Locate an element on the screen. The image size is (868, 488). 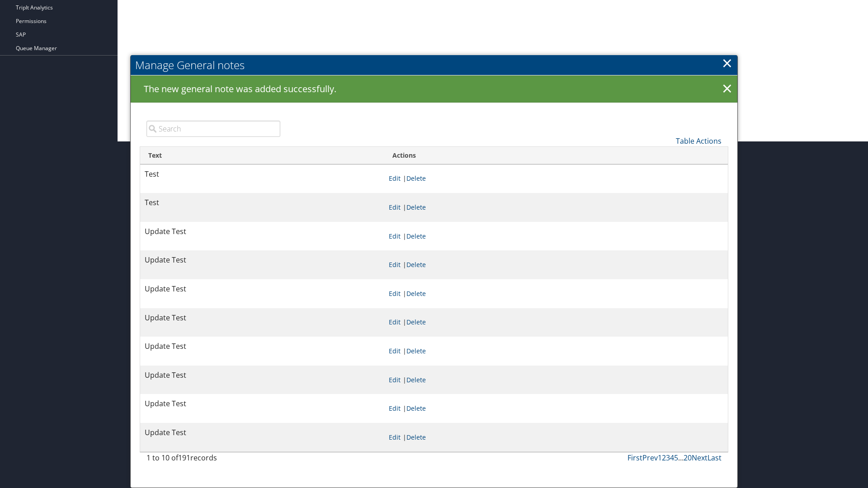
a: First is located at coordinates (635, 458).